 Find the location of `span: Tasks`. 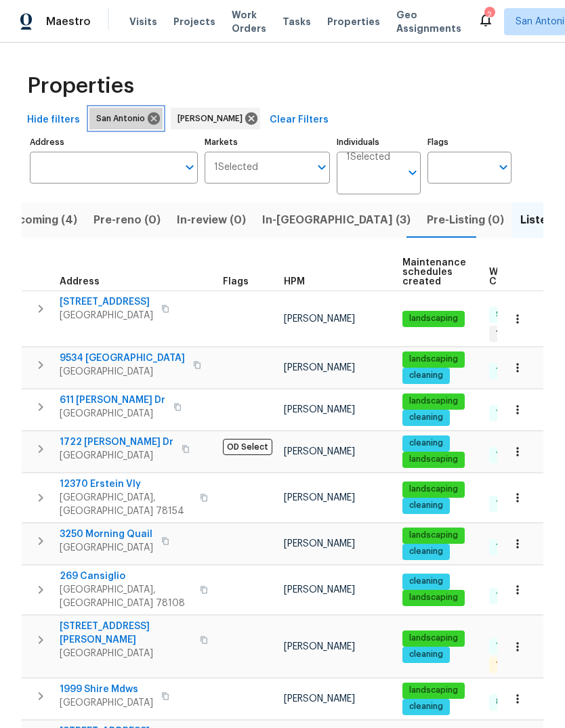

span: Tasks is located at coordinates (297, 22).